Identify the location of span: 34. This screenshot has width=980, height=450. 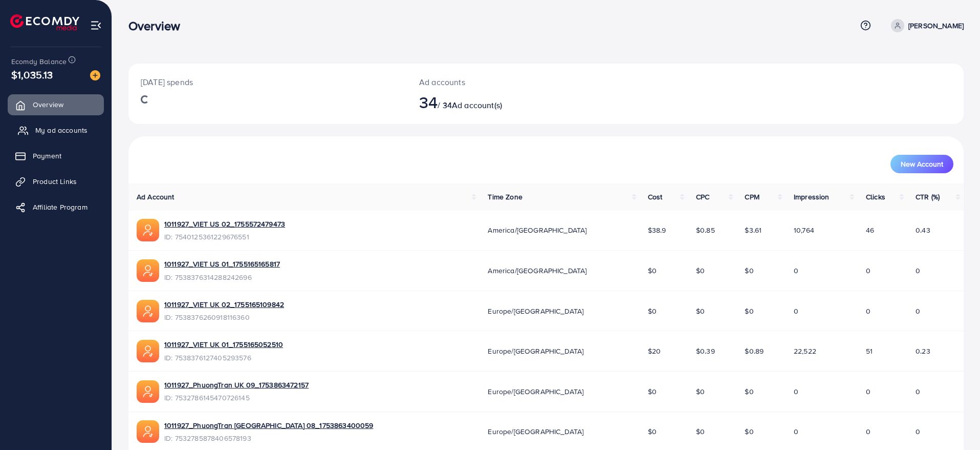
(428, 102).